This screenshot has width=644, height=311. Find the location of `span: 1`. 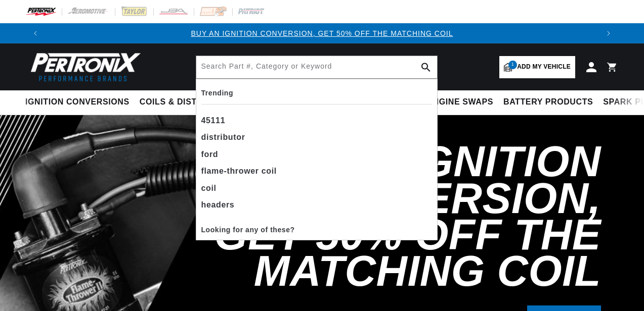

span: 1 is located at coordinates (512, 64).